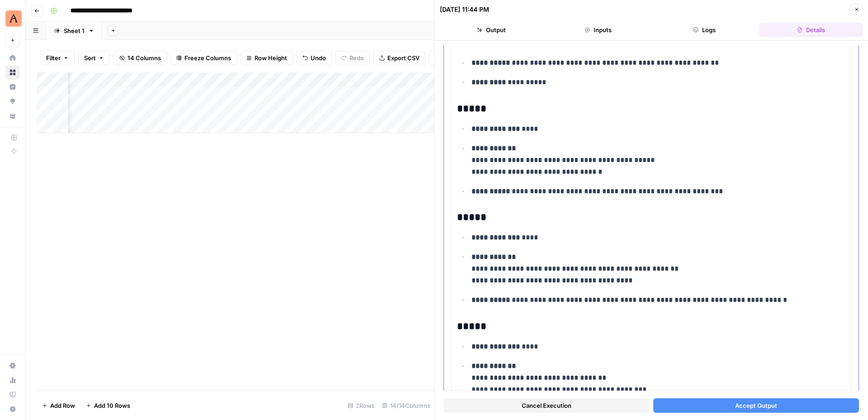  Describe the element at coordinates (13, 409) in the screenshot. I see `button: Help + Support` at that location.